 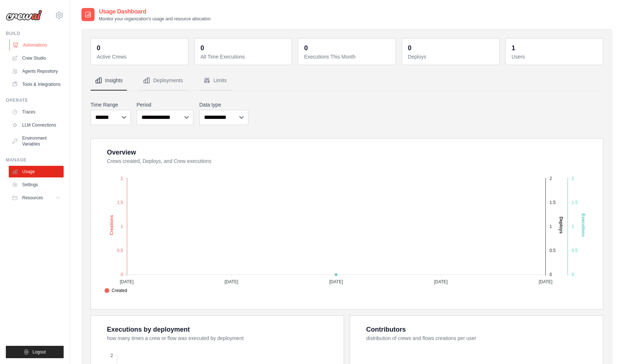 I want to click on img: Logo, so click(x=24, y=15).